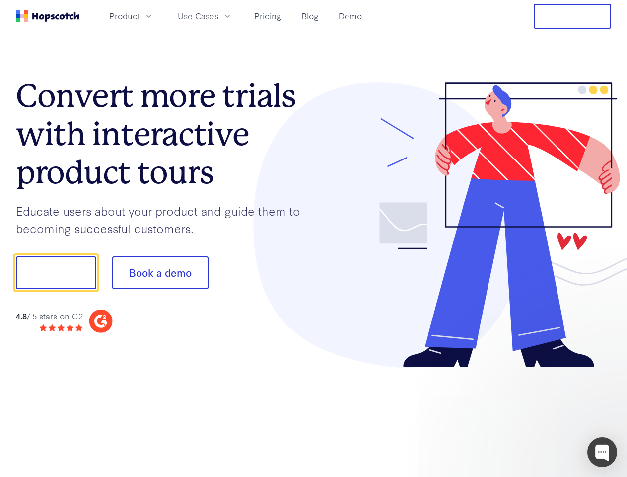 The width and height of the screenshot is (627, 477). I want to click on a: Blog, so click(310, 16).